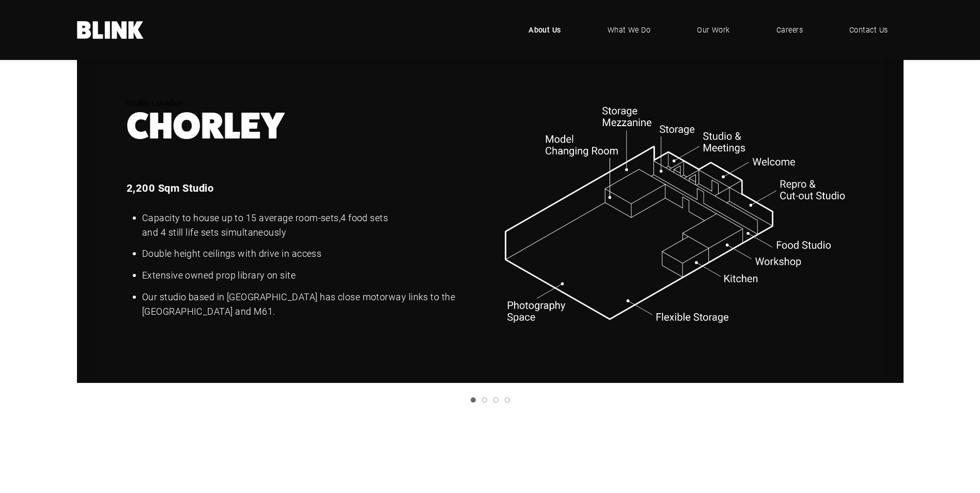  What do you see at coordinates (507, 400) in the screenshot?
I see `a: Slide 4` at bounding box center [507, 400].